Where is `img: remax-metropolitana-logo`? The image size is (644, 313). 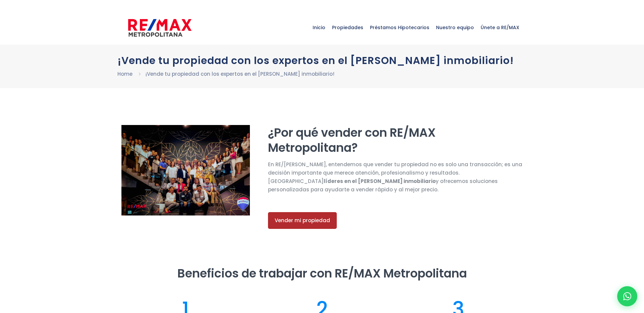 img: remax-metropolitana-logo is located at coordinates (159, 28).